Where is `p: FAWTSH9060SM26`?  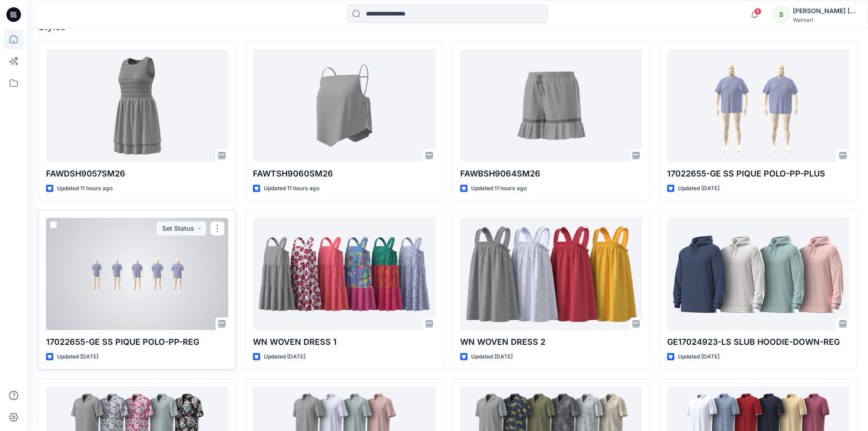
p: FAWTSH9060SM26 is located at coordinates (344, 173).